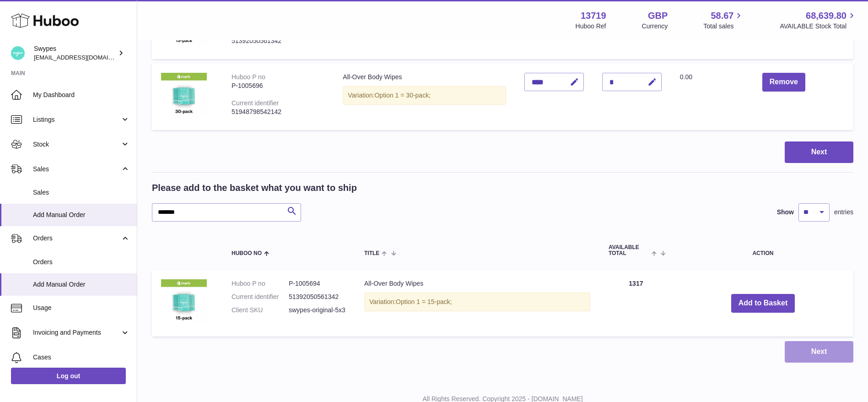 This screenshot has width=868, height=402. Describe the element at coordinates (591, 26) in the screenshot. I see `div: Huboo Ref` at that location.